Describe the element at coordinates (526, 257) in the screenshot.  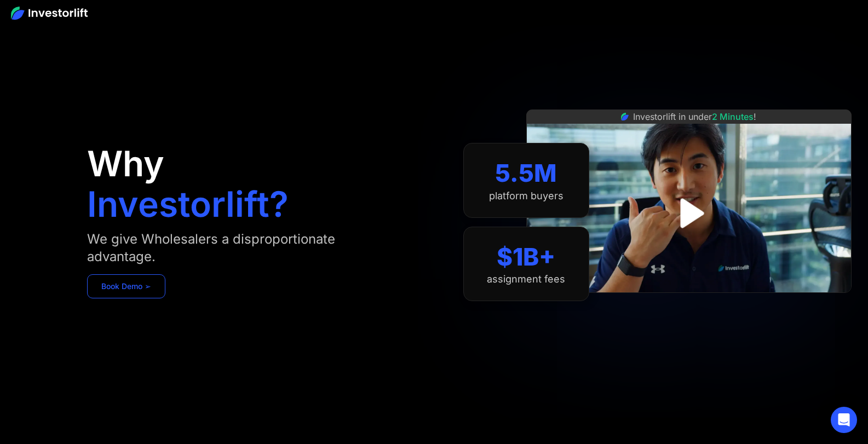
I see `div: $1B+` at that location.